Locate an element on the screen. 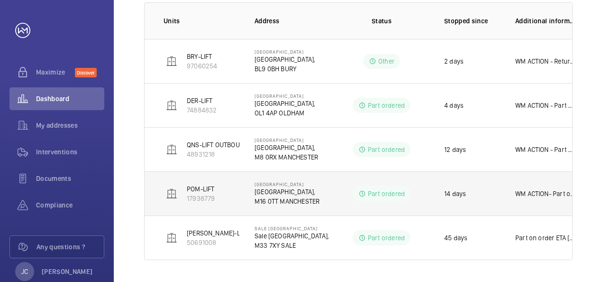  p: Stopped since is located at coordinates (472, 21).